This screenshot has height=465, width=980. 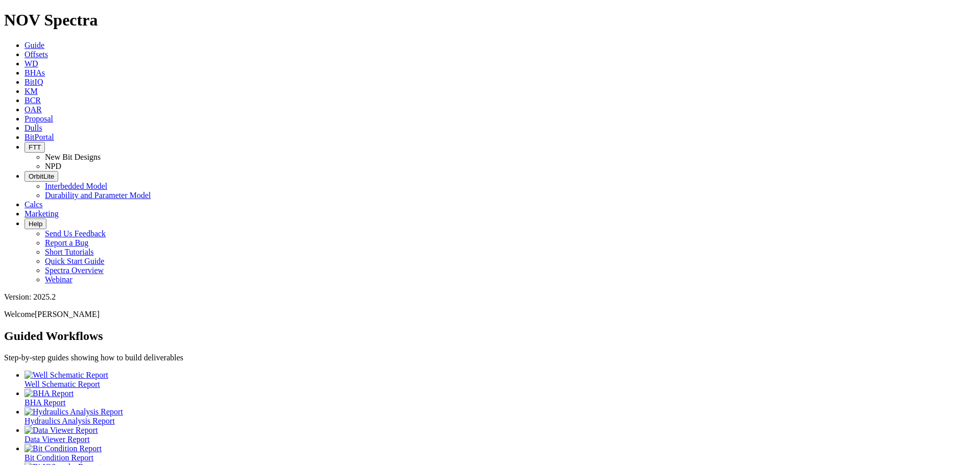 I want to click on a: Data Viewer Report Data Viewer Report, so click(x=500, y=434).